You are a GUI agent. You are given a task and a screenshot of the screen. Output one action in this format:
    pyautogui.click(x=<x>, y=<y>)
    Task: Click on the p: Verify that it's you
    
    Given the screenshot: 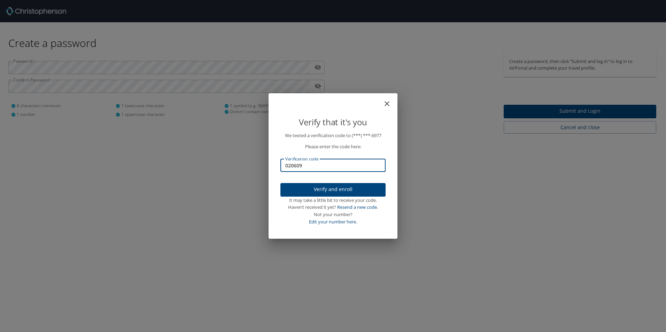 What is the action you would take?
    pyautogui.click(x=333, y=122)
    